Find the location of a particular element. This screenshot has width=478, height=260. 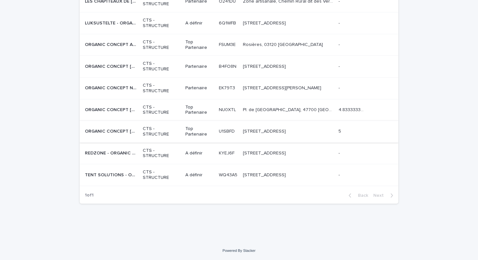

tr: REDZONE - ORGANIC CONCEPT GENEVEREDZONE - ORGANIC CONCEPT GENEVE CTS - STRUCTUREA définirKYEJ6FKY... is located at coordinates (239, 153).